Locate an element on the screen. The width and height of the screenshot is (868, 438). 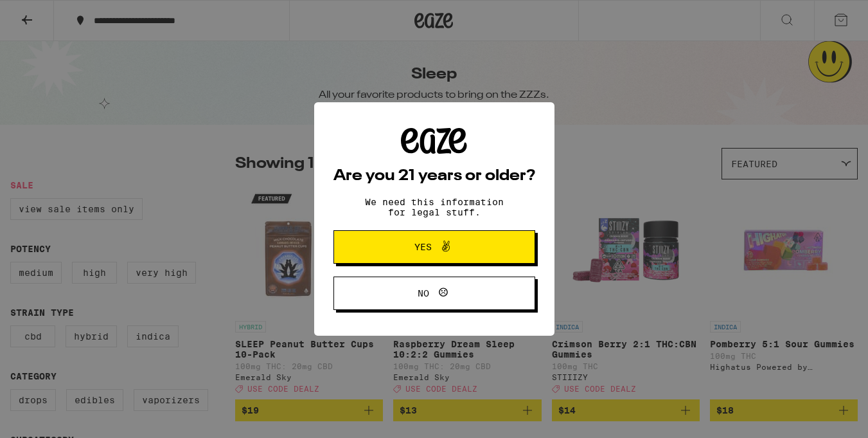
span: No is located at coordinates (423, 293).